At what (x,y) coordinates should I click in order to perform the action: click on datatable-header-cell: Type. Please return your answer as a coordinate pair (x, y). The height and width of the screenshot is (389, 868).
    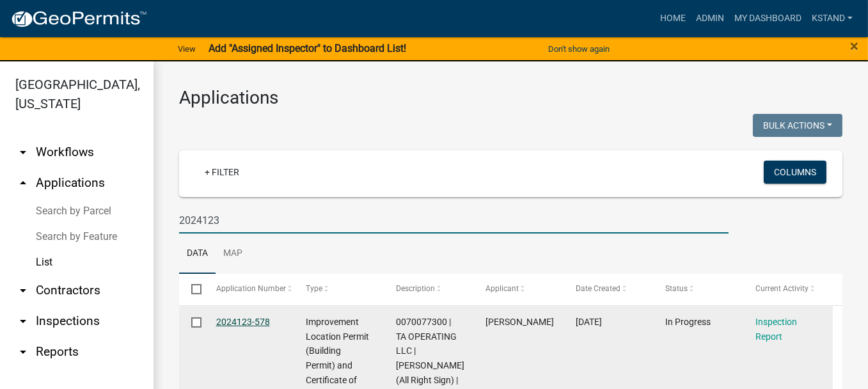
    Looking at the image, I should click on (338, 289).